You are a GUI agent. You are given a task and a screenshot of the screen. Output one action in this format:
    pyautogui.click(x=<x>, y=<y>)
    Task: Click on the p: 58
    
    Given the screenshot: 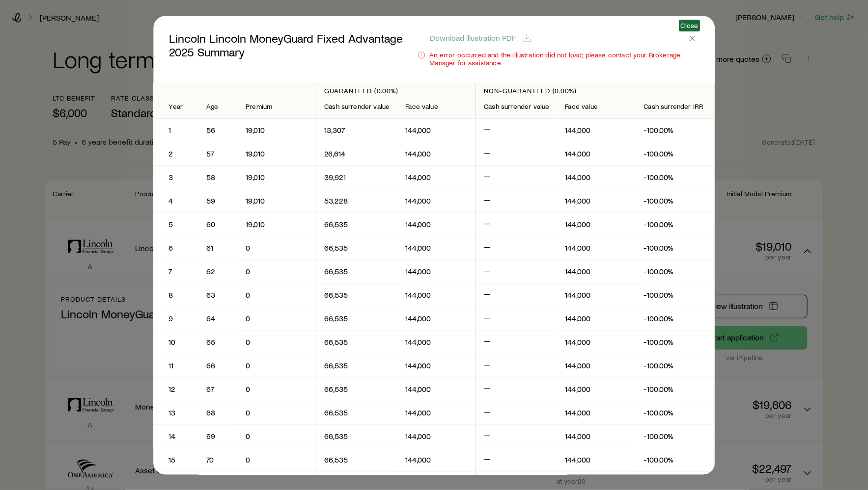 What is the action you would take?
    pyautogui.click(x=219, y=177)
    